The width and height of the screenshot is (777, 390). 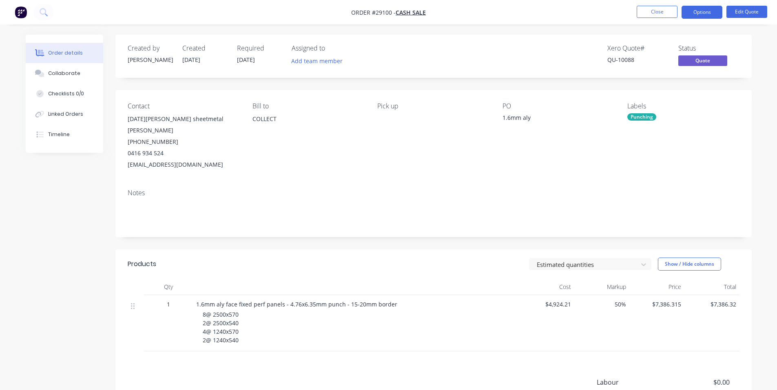 What do you see at coordinates (702, 12) in the screenshot?
I see `button: Options` at bounding box center [702, 12].